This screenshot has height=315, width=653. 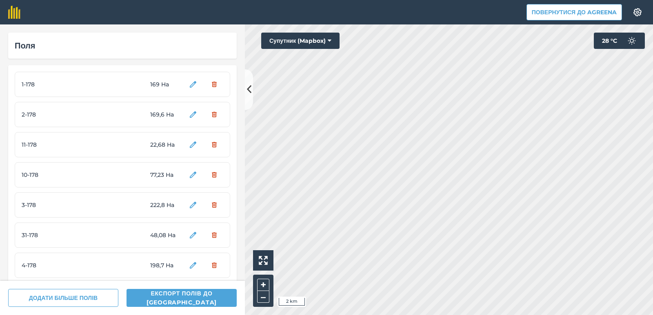 I want to click on span: 2-178, so click(x=52, y=115).